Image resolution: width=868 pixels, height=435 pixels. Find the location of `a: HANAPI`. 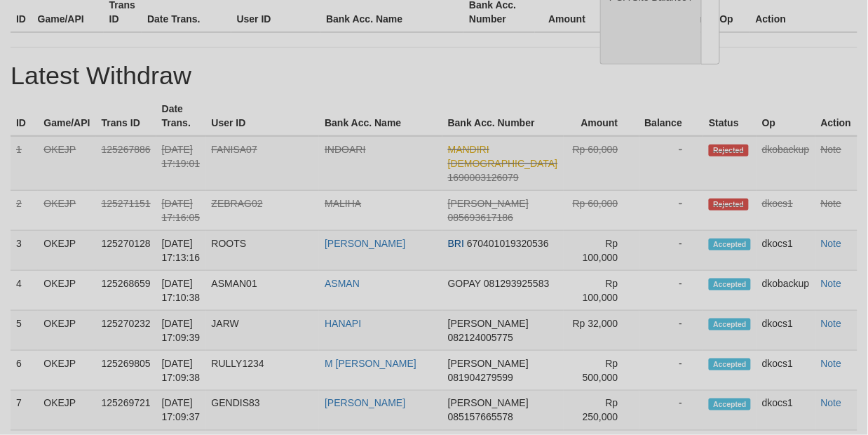

a: HANAPI is located at coordinates (343, 323).